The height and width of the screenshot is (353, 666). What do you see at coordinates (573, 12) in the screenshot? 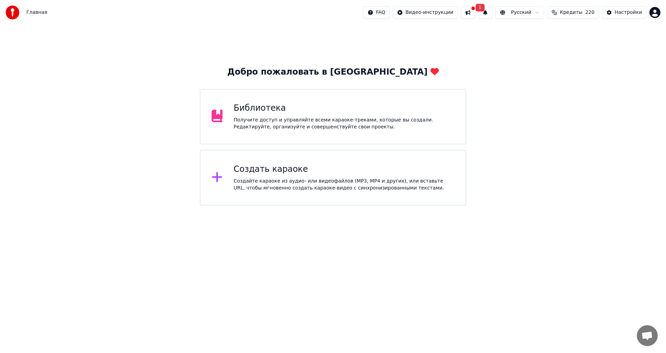
I see `button: Кредиты220` at bounding box center [573, 12].